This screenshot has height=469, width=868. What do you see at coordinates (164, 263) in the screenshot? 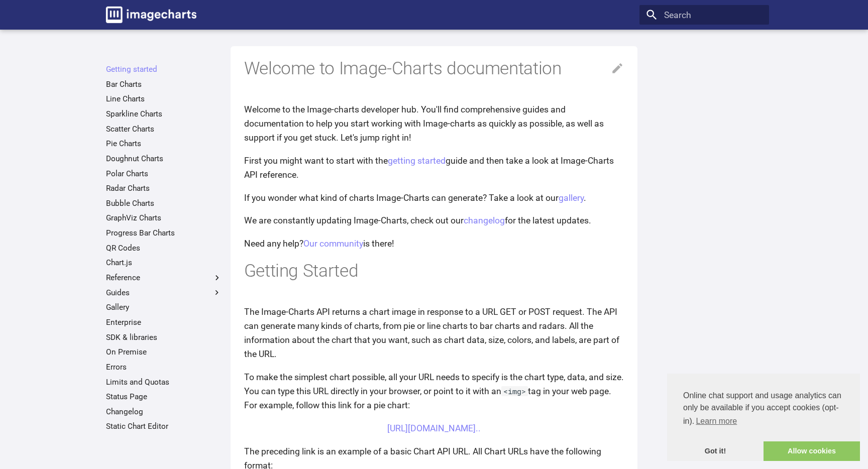
I see `a: Chart.js` at bounding box center [164, 263].